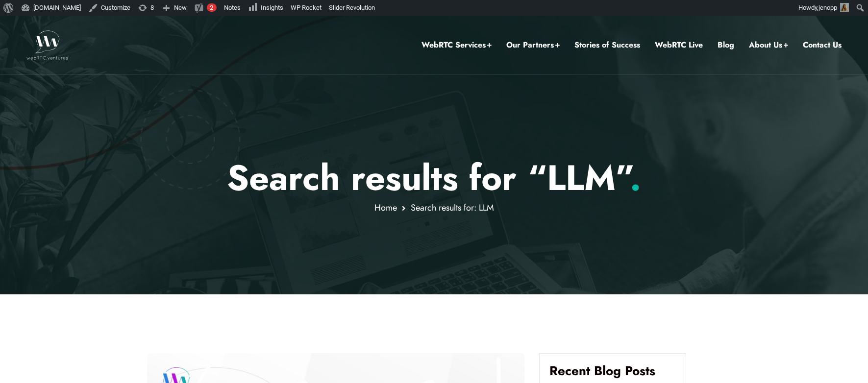  I want to click on a: Home, so click(385, 208).